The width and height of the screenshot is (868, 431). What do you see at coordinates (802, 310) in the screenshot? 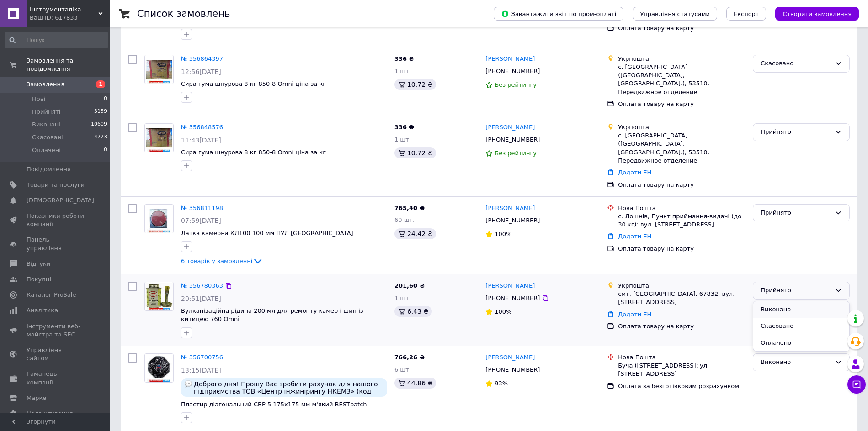
I see `li: Виконано` at bounding box center [802, 310].